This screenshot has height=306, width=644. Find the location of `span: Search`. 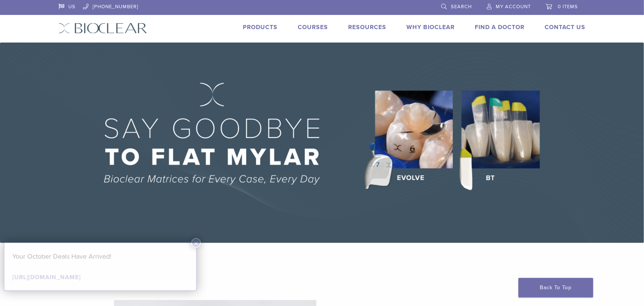

span: Search is located at coordinates (461, 7).